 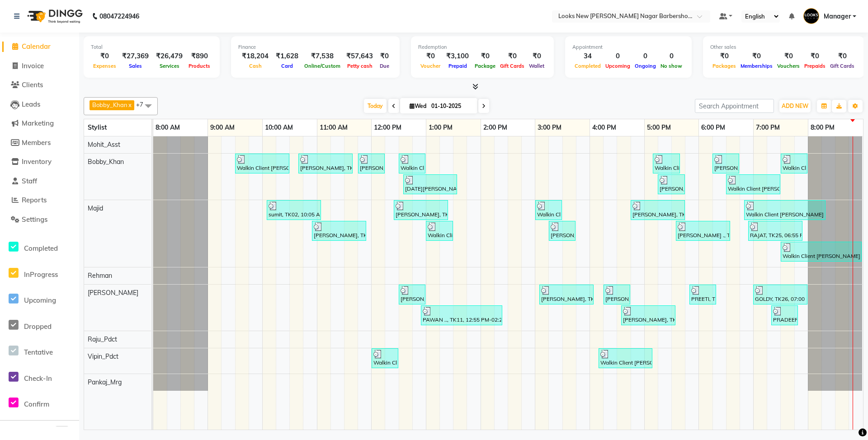 I want to click on a: Calendar, so click(x=40, y=46).